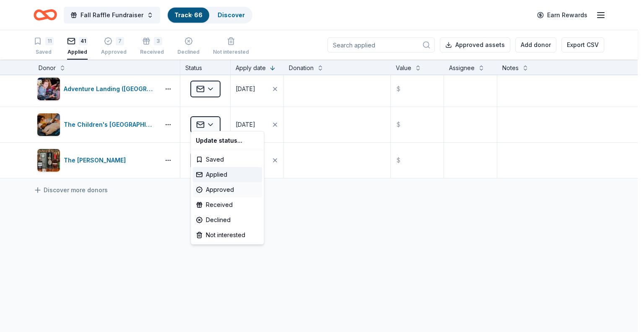 The width and height of the screenshot is (644, 332). Describe the element at coordinates (227, 175) in the screenshot. I see `div: Applied` at that location.